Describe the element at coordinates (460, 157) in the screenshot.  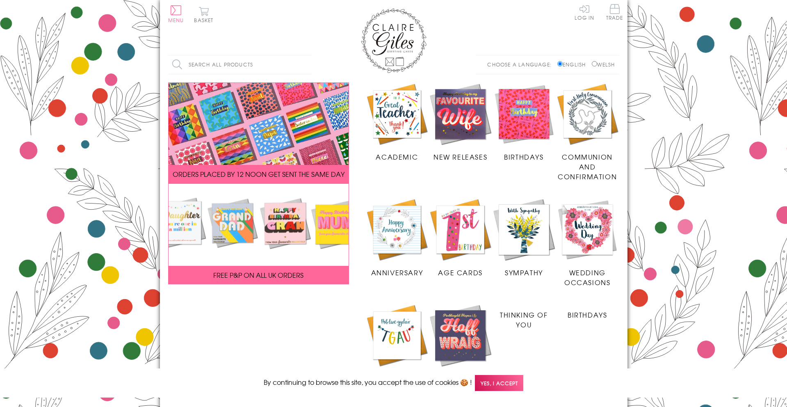
I see `span: New Releases` at that location.